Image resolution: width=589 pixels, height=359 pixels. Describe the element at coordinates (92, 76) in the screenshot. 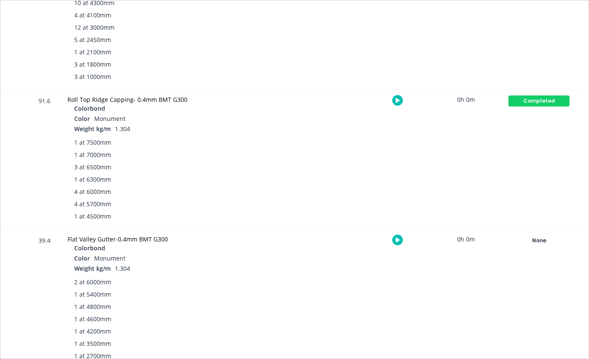

I see `span: 3 at 1000mm` at that location.